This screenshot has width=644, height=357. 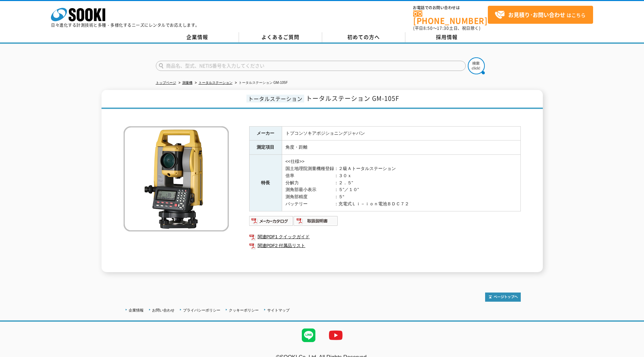 What do you see at coordinates (202, 310) in the screenshot?
I see `a: プライバシーポリシー` at bounding box center [202, 310].